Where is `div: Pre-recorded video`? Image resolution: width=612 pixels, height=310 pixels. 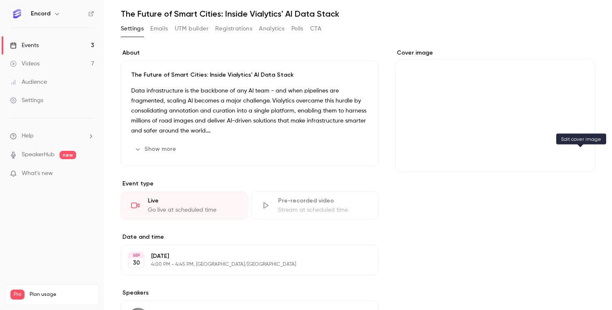
div: Pre-recorded video is located at coordinates (323, 201).